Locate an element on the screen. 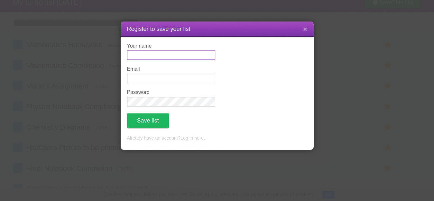  label: Your name is located at coordinates (171, 46).